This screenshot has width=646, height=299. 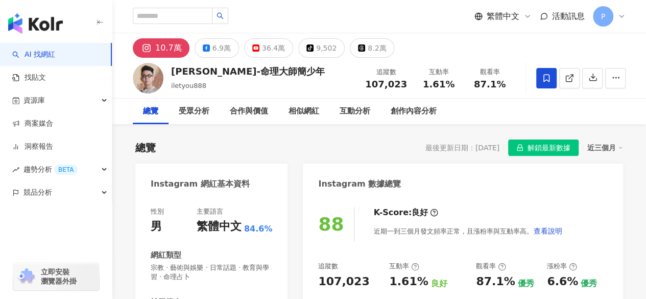 What do you see at coordinates (548, 231) in the screenshot?
I see `button: 查看說明` at bounding box center [548, 231].